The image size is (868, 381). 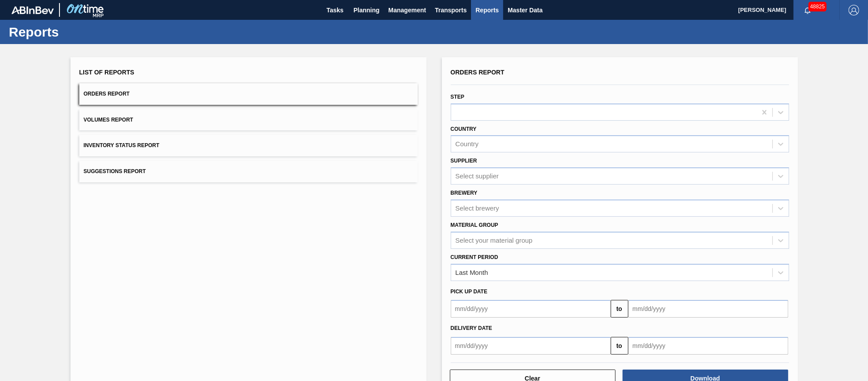 What do you see at coordinates (471, 328) in the screenshot?
I see `span: Delivery Date` at bounding box center [471, 328].